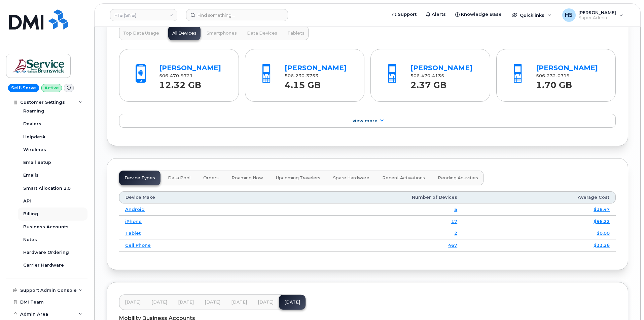  I want to click on span: Upcoming Travelers, so click(298, 178).